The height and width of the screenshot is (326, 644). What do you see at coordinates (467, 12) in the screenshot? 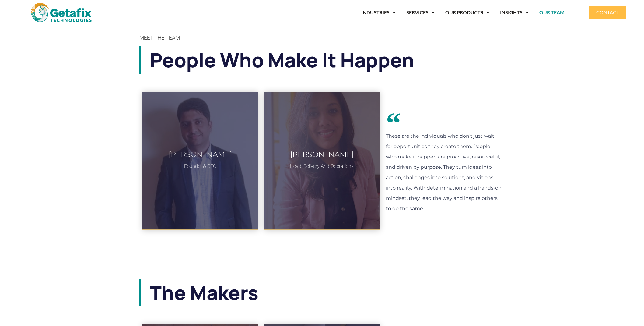
I see `a: OUR PRODUCTS` at bounding box center [467, 12].